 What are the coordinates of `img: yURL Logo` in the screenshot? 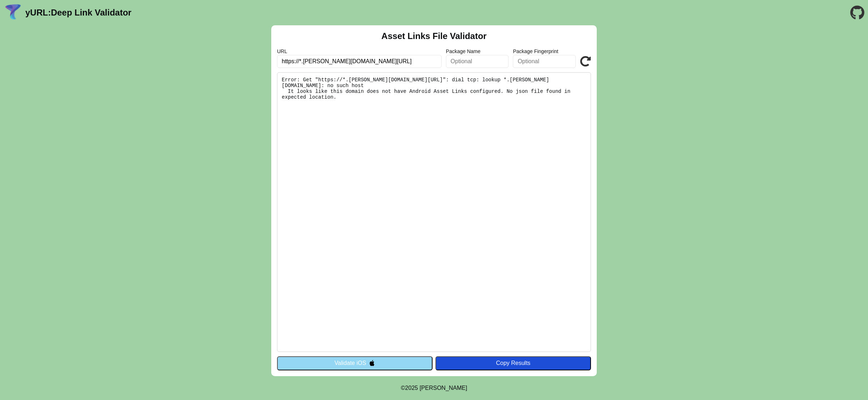 It's located at (13, 13).